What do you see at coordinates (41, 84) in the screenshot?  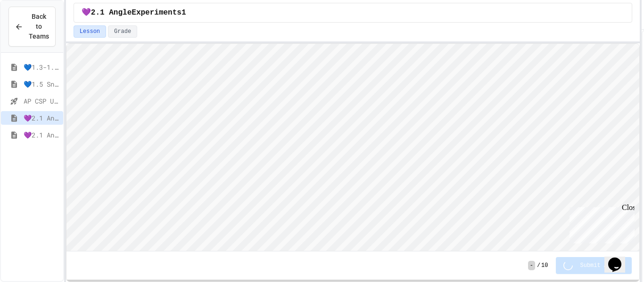 I see `span: 💙1.5 Snap! ScavengerHunt` at bounding box center [41, 84].